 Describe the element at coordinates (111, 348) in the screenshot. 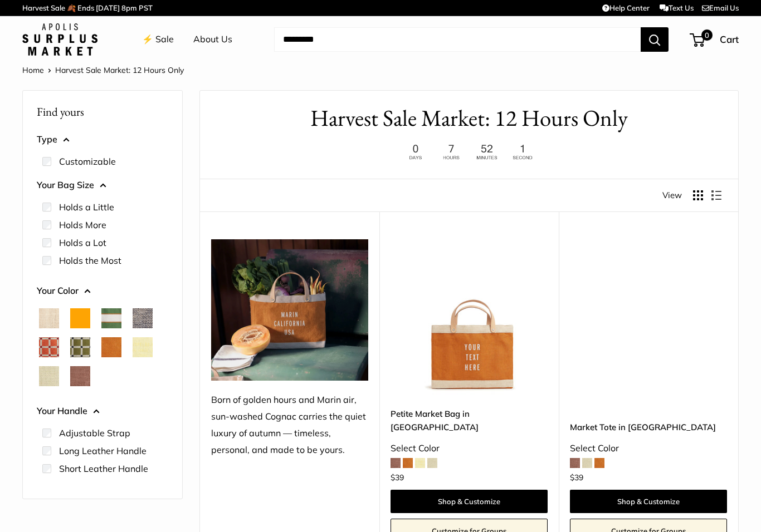

I see `button: Cognac` at that location.